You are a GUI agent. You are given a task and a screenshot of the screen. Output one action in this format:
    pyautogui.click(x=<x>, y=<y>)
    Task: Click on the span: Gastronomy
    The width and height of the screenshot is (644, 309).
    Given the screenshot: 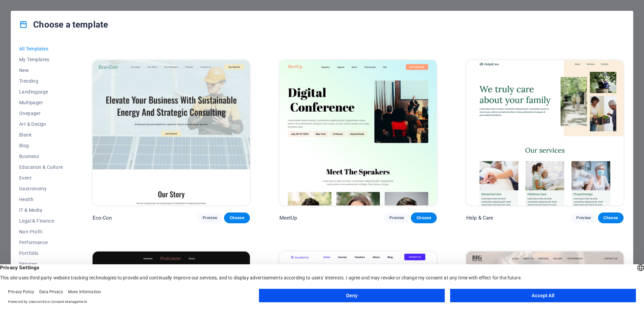 What is the action you would take?
    pyautogui.click(x=41, y=189)
    